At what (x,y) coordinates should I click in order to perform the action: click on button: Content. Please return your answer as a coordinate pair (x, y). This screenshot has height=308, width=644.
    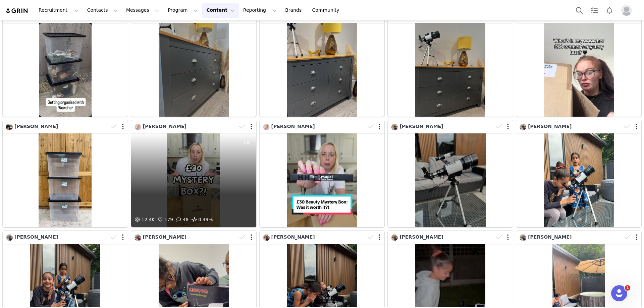
    Looking at the image, I should click on (220, 10).